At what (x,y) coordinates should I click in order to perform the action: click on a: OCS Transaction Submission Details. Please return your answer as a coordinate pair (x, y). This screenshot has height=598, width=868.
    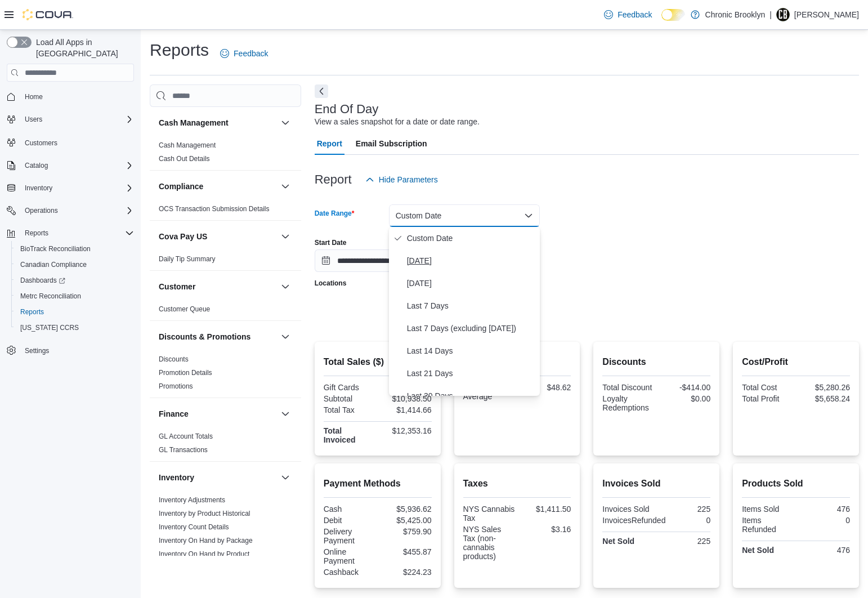
    Looking at the image, I should click on (214, 208).